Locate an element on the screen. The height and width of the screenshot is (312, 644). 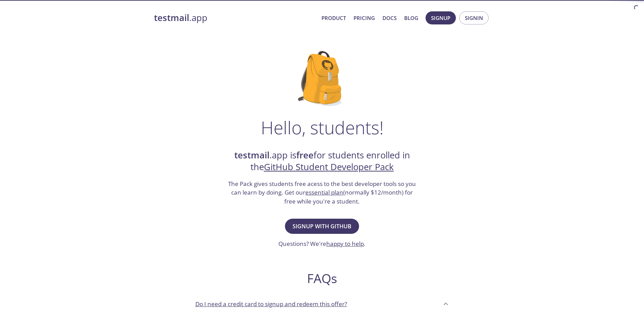
span: Signup is located at coordinates (441, 18).